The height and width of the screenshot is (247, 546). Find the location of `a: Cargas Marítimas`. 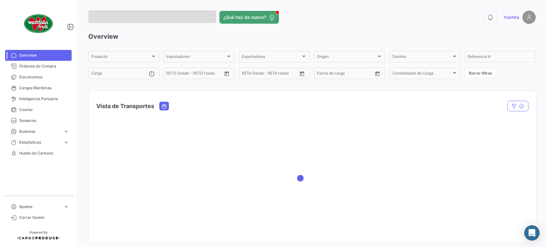

a: Cargas Marítimas is located at coordinates (38, 88).